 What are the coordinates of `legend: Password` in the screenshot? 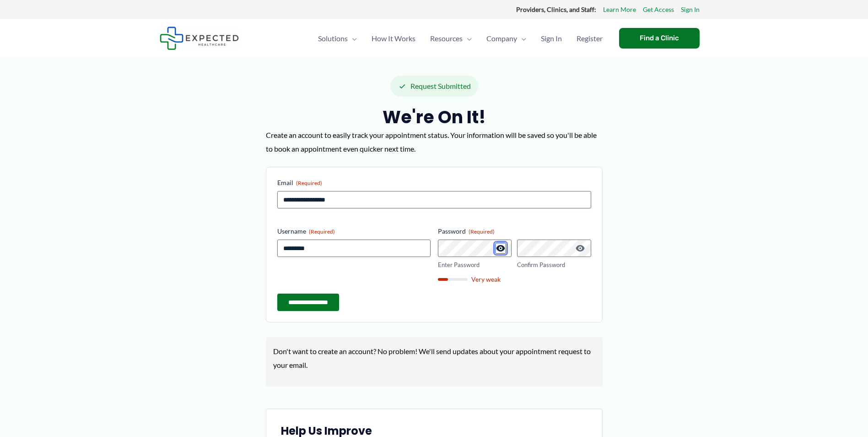 It's located at (466, 231).